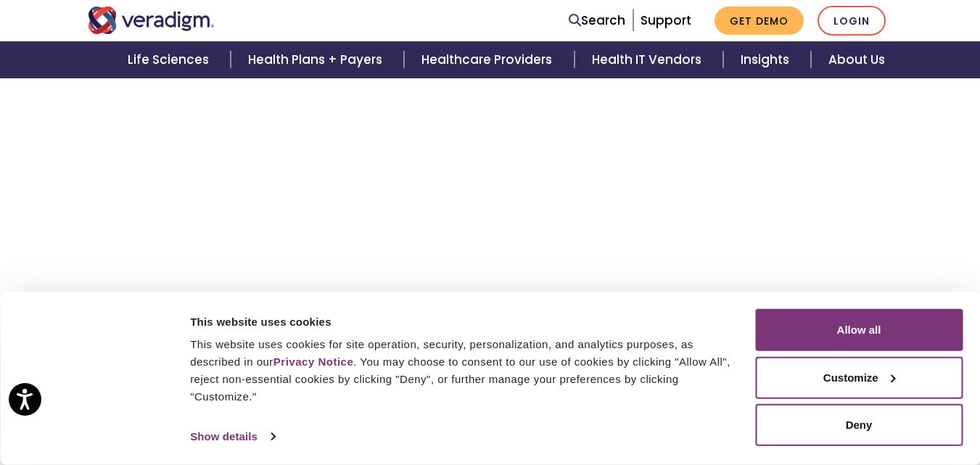  What do you see at coordinates (597, 21) in the screenshot?
I see `a: Search` at bounding box center [597, 21].